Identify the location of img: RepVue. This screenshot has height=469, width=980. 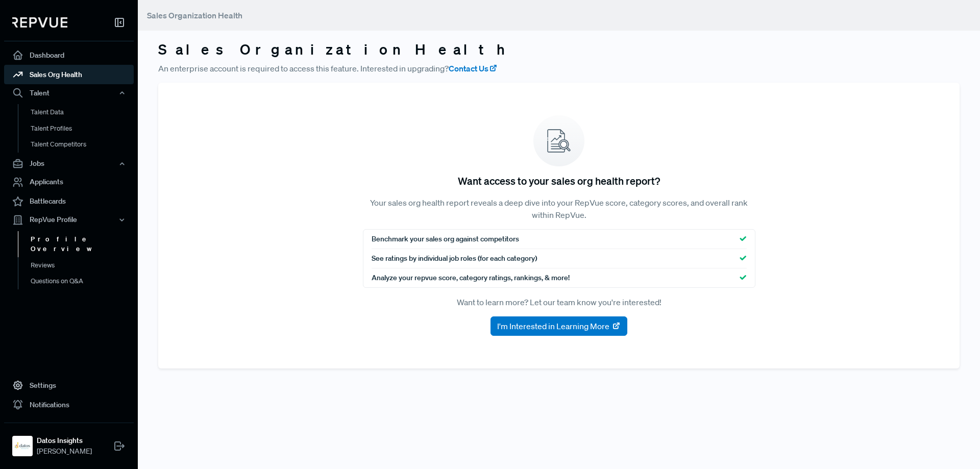
(40, 23).